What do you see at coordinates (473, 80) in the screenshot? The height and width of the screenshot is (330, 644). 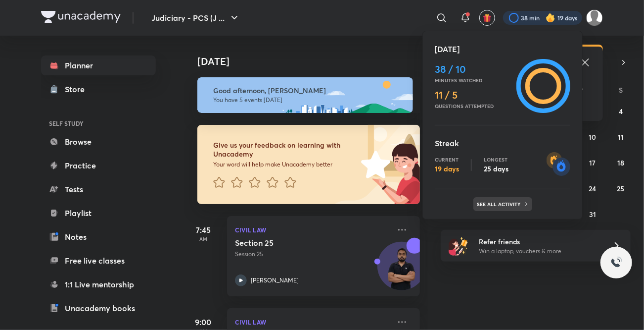 I see `p: Minutes watched` at bounding box center [473, 80].